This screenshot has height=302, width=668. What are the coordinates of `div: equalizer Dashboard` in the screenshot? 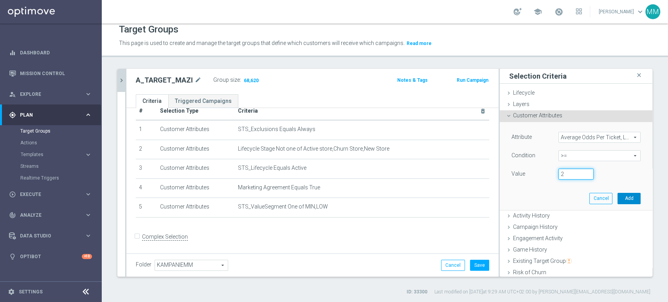 It's located at (50, 53).